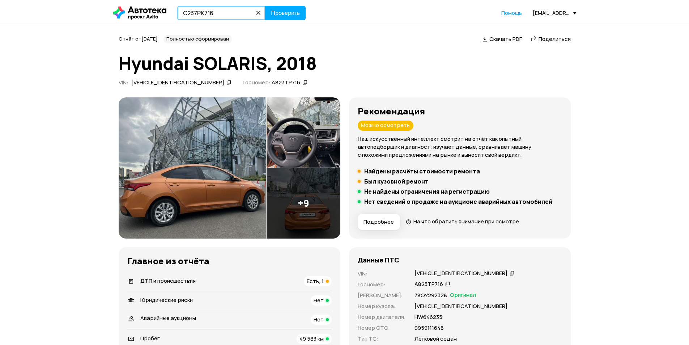  I want to click on p: 78ОУ292328, so click(431, 295).